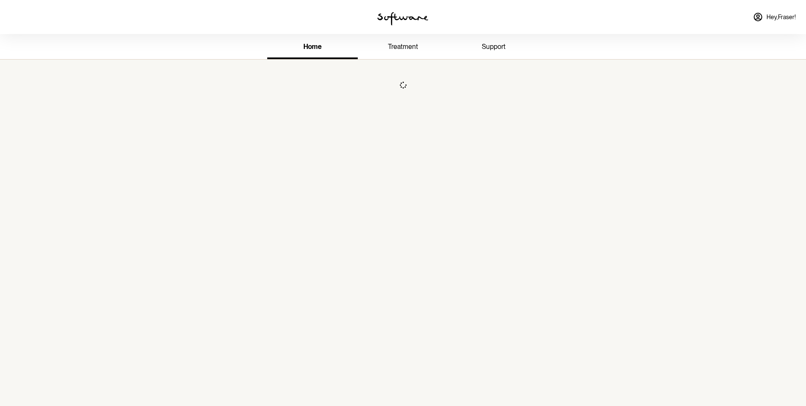 This screenshot has width=806, height=406. What do you see at coordinates (403, 46) in the screenshot?
I see `span: treatment` at bounding box center [403, 46].